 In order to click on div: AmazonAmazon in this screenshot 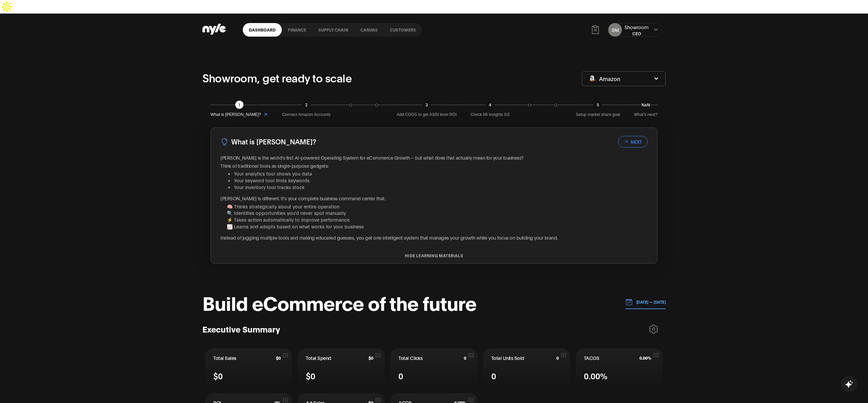, I will do `click(623, 79)`.